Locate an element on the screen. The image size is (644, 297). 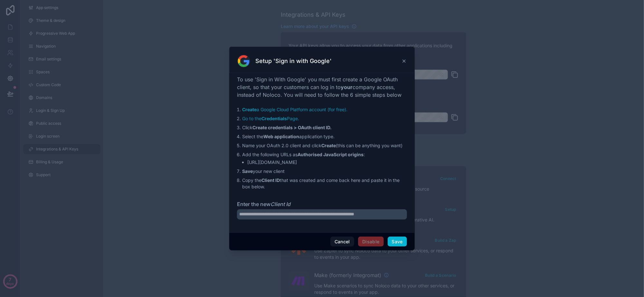
strong: Web application is located at coordinates (281, 137).